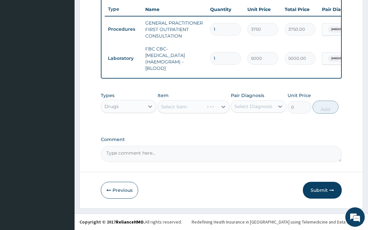 This screenshot has height=230, width=368. Describe the element at coordinates (225, 9) in the screenshot. I see `th: Quantity` at that location.